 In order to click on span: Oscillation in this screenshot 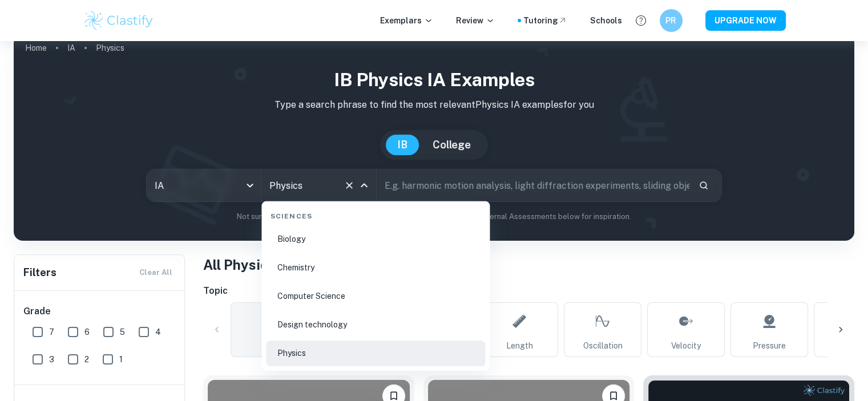, I will do `click(602, 346)`.